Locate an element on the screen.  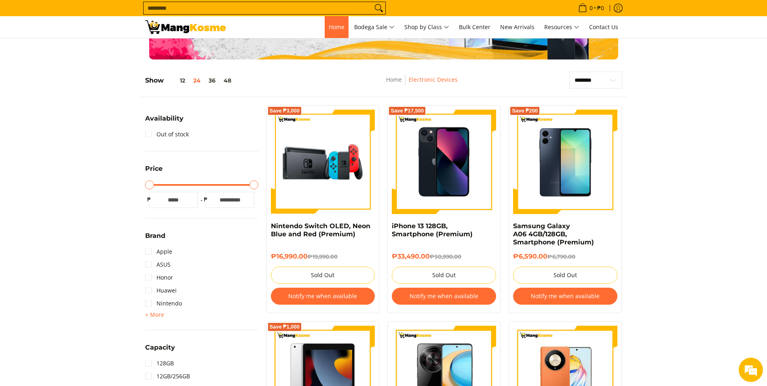
span: Bulk Center is located at coordinates (474, 27).